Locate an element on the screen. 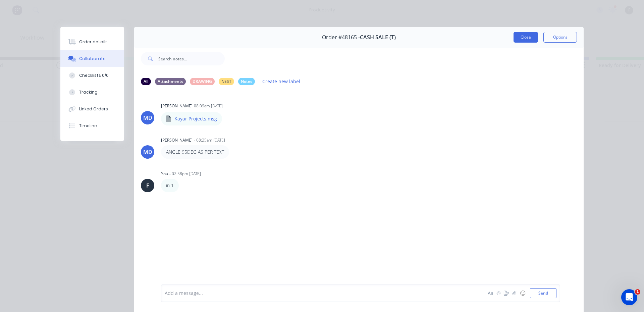  button: Create new label is located at coordinates (281, 81).